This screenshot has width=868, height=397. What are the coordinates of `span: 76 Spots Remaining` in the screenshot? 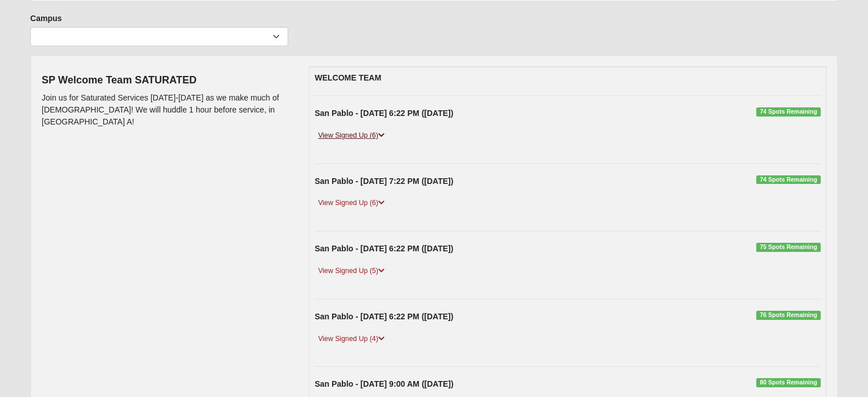 It's located at (788, 315).